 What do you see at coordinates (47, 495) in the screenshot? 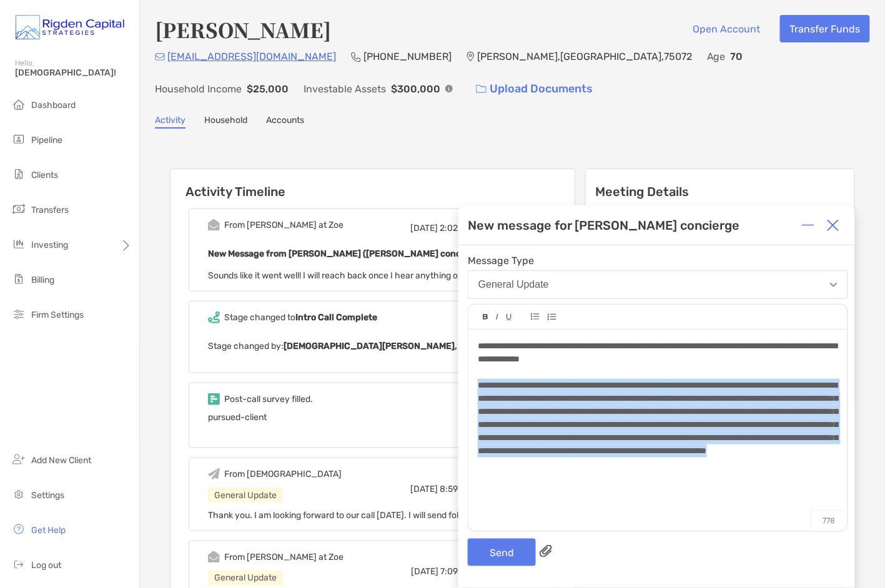
I see `span: Settings` at bounding box center [47, 495].